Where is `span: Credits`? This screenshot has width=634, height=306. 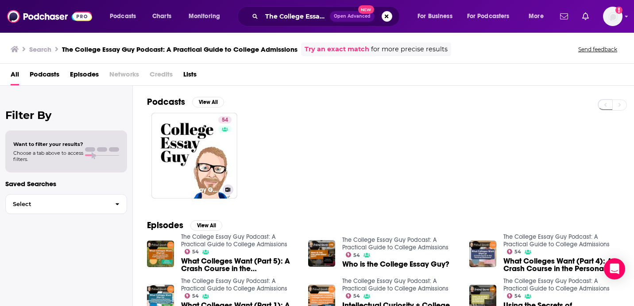
span: Credits is located at coordinates (161, 76).